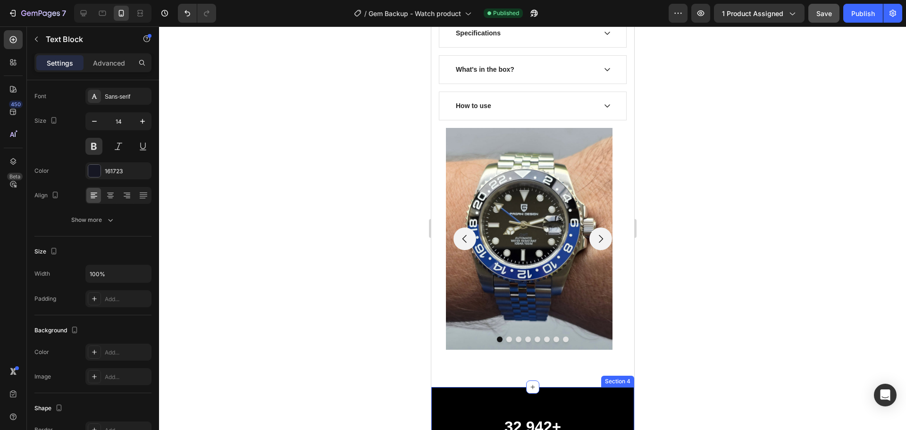 Image resolution: width=906 pixels, height=430 pixels. I want to click on div: Beta, so click(15, 177).